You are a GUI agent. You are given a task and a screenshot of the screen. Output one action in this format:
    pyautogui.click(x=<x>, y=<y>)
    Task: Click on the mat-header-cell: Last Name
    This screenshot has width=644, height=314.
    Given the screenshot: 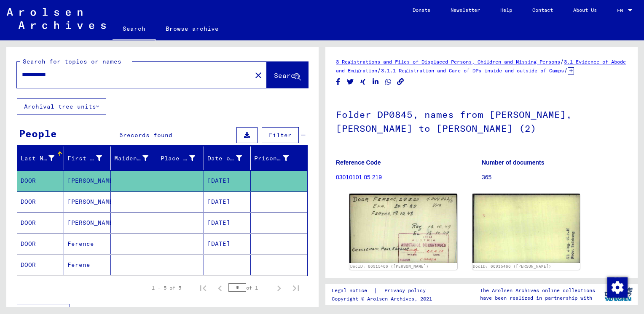 What is the action you would take?
    pyautogui.click(x=40, y=158)
    